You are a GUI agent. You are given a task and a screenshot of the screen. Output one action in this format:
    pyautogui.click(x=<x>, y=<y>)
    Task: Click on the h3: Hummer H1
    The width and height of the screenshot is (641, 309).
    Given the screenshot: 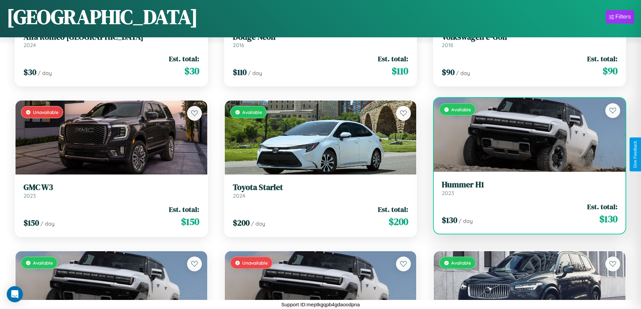 What is the action you would take?
    pyautogui.click(x=530, y=185)
    